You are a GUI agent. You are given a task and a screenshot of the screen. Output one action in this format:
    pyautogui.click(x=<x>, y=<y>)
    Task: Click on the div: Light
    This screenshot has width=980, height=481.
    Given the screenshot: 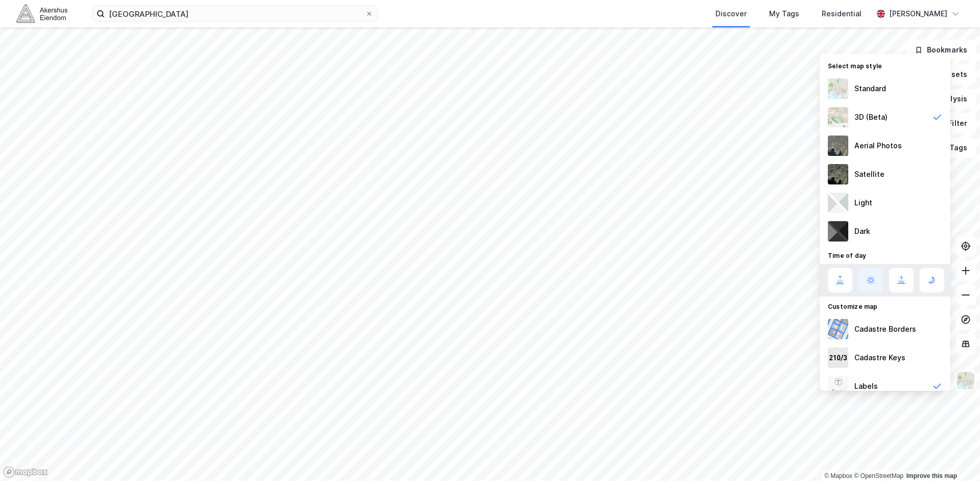 What is the action you would take?
    pyautogui.click(x=863, y=203)
    